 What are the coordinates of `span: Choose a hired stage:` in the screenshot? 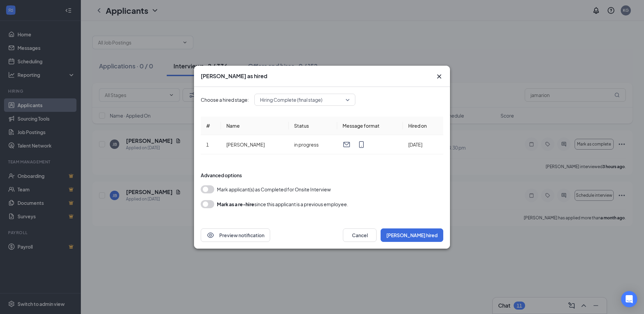 It's located at (224, 100).